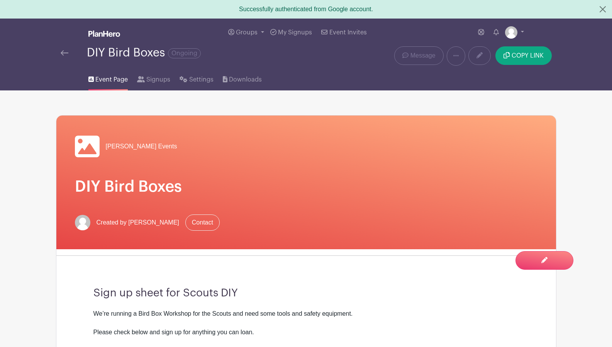  What do you see at coordinates (247, 32) in the screenshot?
I see `span: Groups` at bounding box center [247, 32].